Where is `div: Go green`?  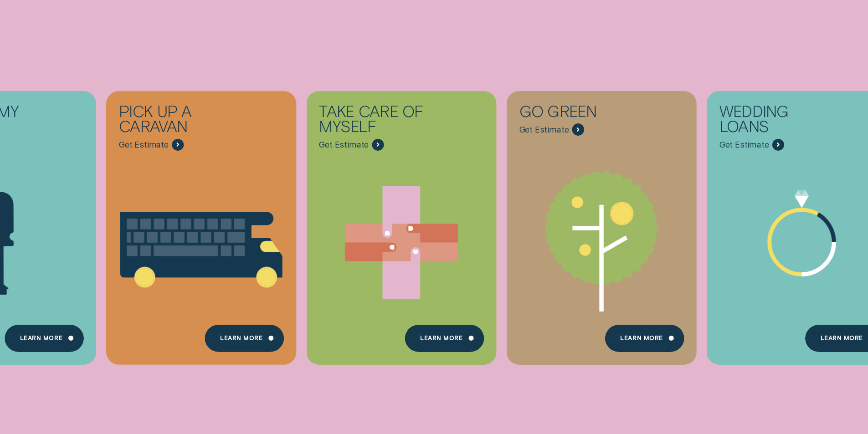 div: Go green is located at coordinates (580, 113).